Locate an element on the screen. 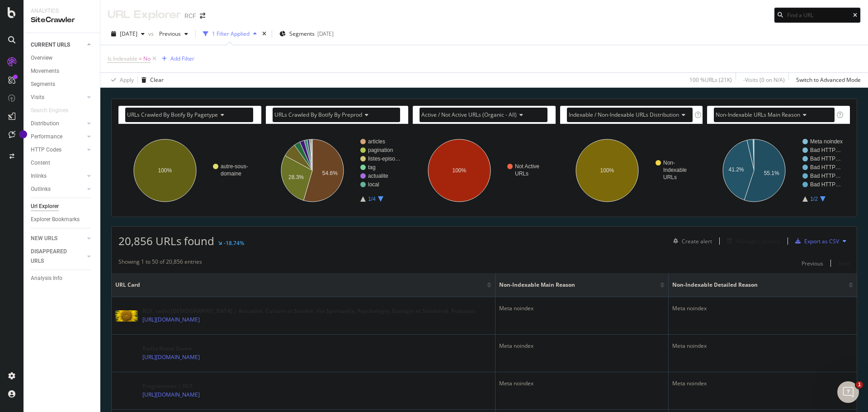  span: 1 is located at coordinates (859, 385).